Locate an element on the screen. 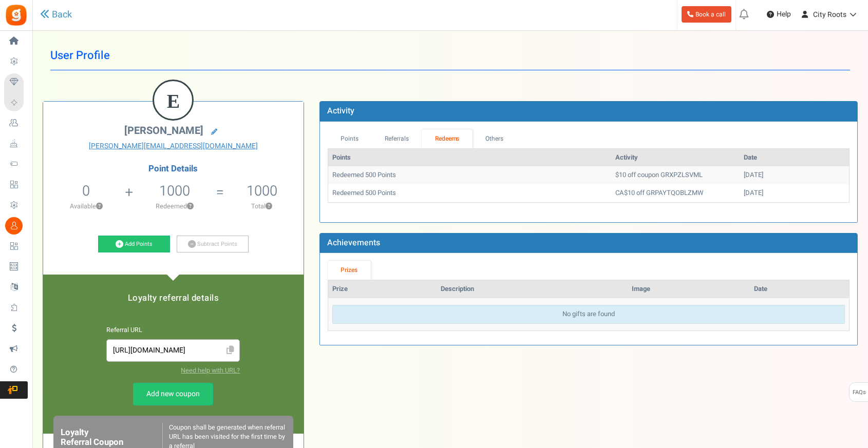  a: Add new coupon is located at coordinates (173, 394).